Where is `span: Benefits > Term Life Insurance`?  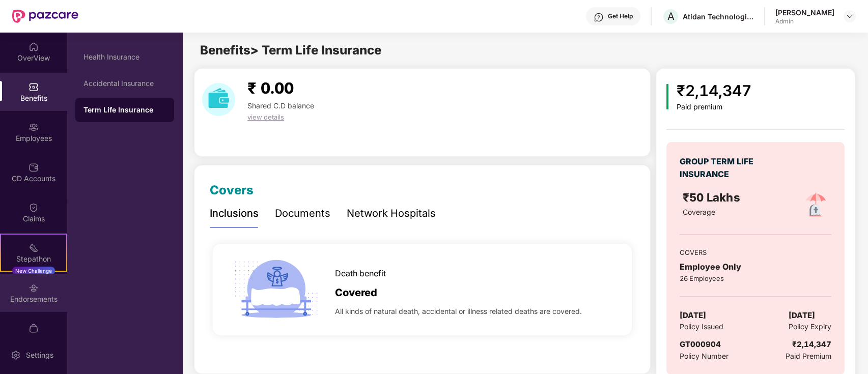 span: Benefits > Term Life Insurance is located at coordinates (291, 50).